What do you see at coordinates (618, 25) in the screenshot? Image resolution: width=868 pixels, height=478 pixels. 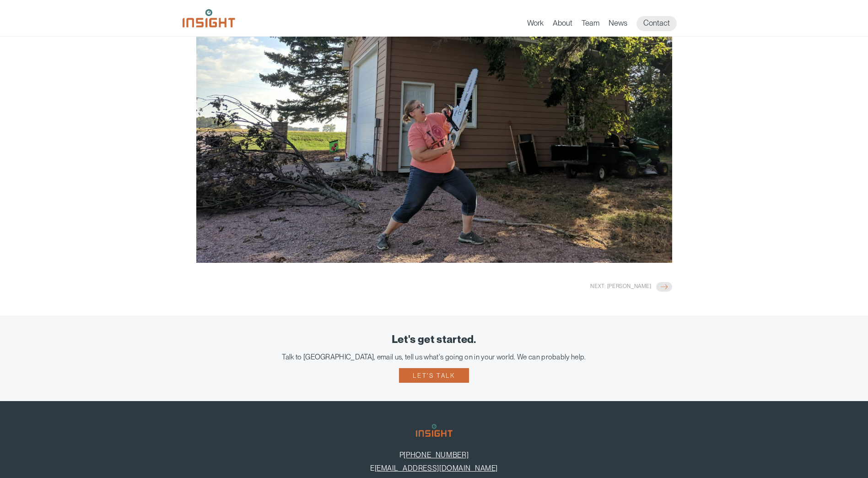 I see `a: News` at bounding box center [618, 25].